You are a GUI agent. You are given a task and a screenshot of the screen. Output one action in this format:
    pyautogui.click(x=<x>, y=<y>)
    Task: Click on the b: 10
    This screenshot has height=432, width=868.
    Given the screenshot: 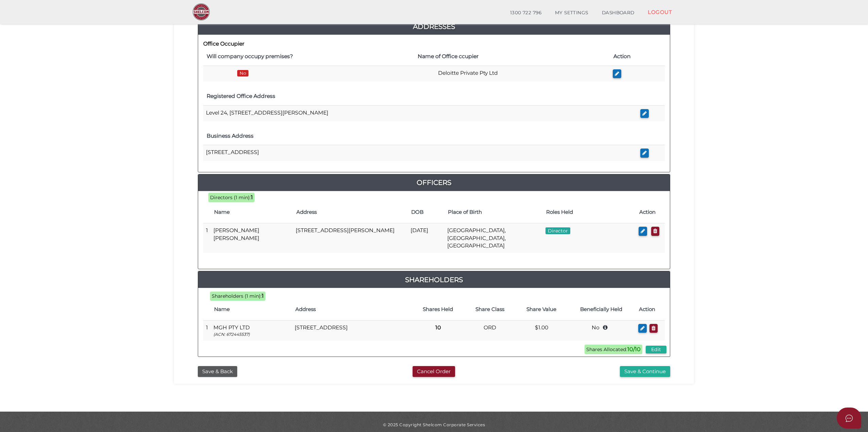 What is the action you would take?
    pyautogui.click(x=438, y=327)
    